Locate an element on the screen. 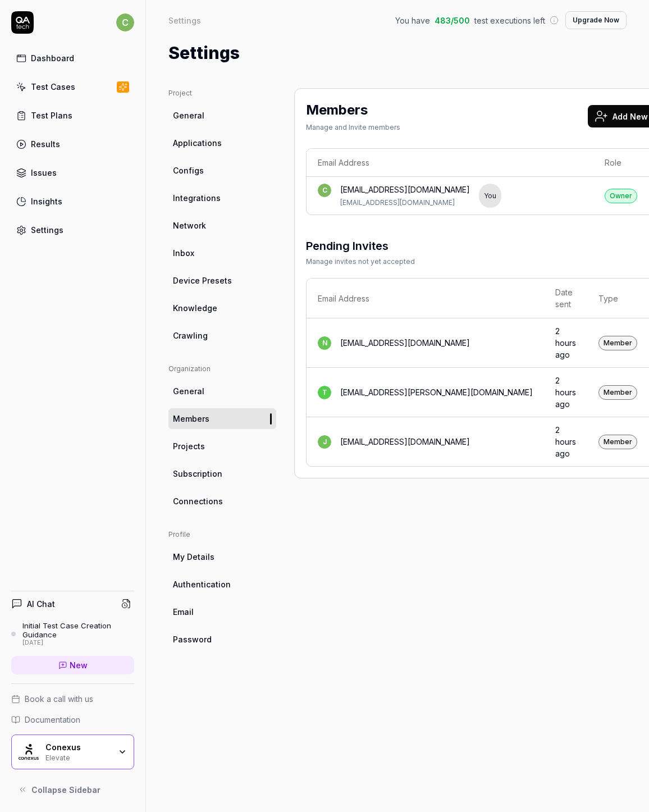  button: c is located at coordinates (125, 23).